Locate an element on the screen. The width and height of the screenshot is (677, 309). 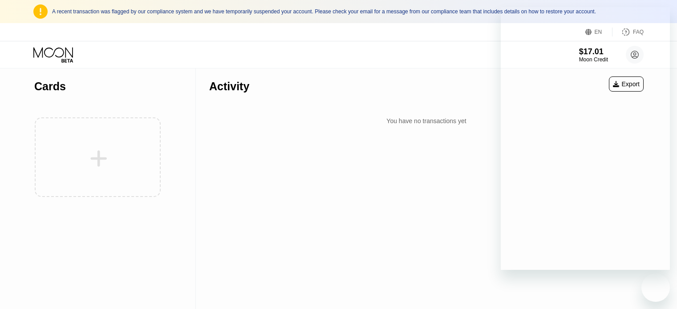
div: Activity is located at coordinates (229, 86).